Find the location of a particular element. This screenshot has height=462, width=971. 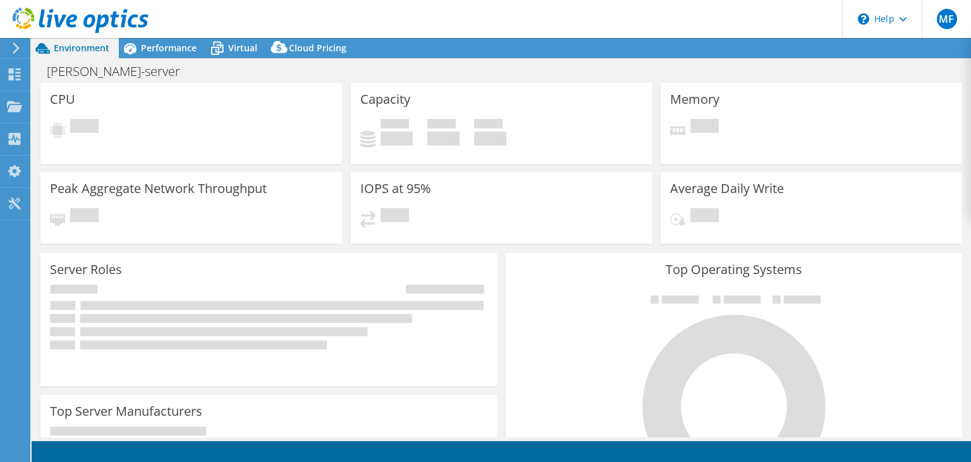

span: Environment is located at coordinates (82, 47).